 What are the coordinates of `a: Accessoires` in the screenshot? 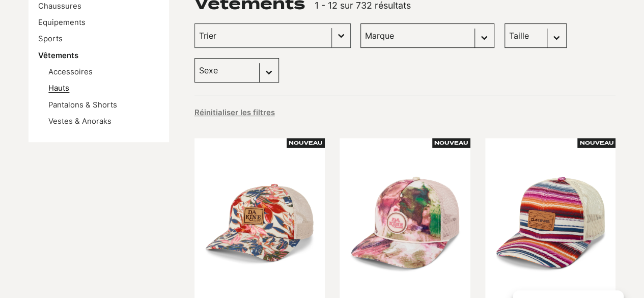 It's located at (70, 72).